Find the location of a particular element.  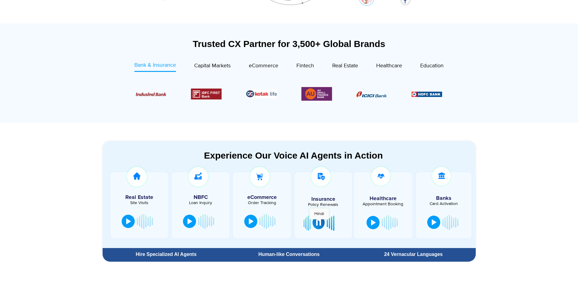

div: Human-like Conversations is located at coordinates (289, 254).